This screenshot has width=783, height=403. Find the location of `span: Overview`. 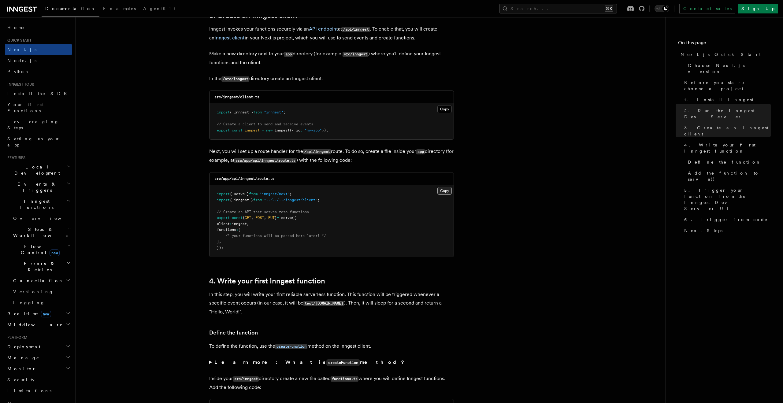

span: Overview is located at coordinates (45, 219).